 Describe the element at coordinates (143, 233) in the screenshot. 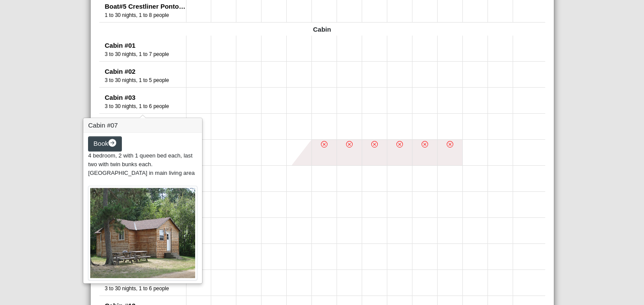

I see `img: c7d7e06c-fe26-4955-bbf4-12711d9446b3.jpg` at that location.